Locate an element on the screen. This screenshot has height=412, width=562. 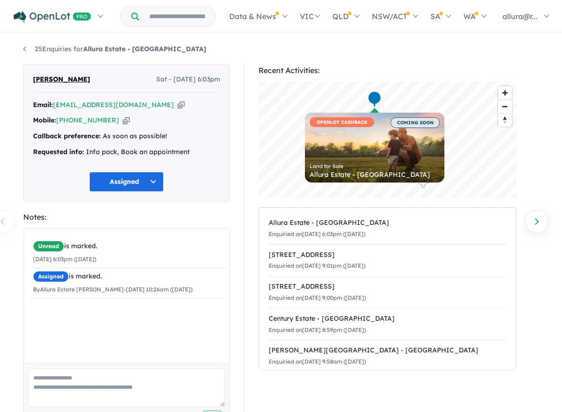
span: allura@r... is located at coordinates (520, 16).